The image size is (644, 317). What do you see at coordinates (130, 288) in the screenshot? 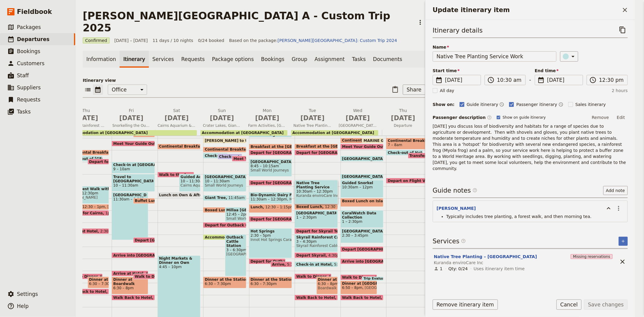
I see `span: 6:30 – 8pm` at bounding box center [130, 288].